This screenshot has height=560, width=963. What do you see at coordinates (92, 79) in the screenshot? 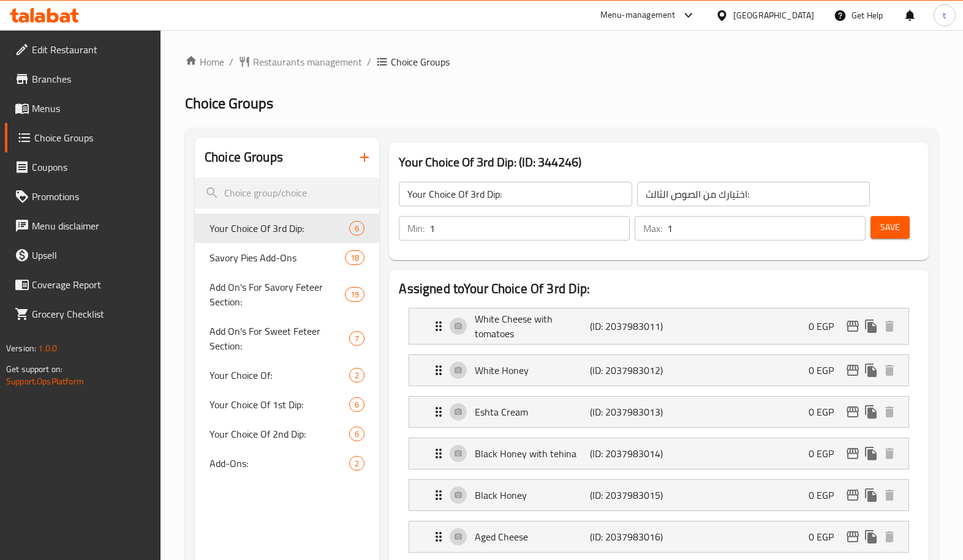
I see `span: Branches` at bounding box center [92, 79].